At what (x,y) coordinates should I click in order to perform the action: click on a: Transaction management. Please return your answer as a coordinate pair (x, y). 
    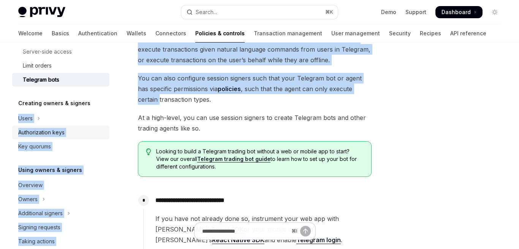
    Looking at the image, I should click on (288, 33).